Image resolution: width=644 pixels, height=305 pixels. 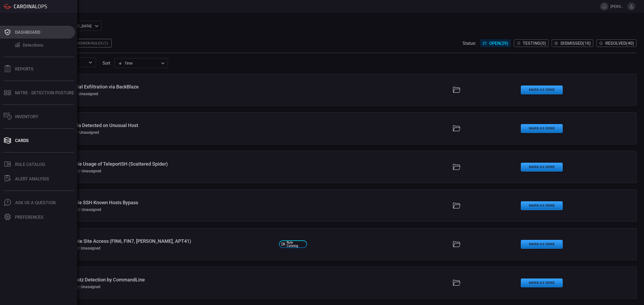 What do you see at coordinates (35, 203) in the screenshot?
I see `div: Ask Us A Question` at bounding box center [35, 203].